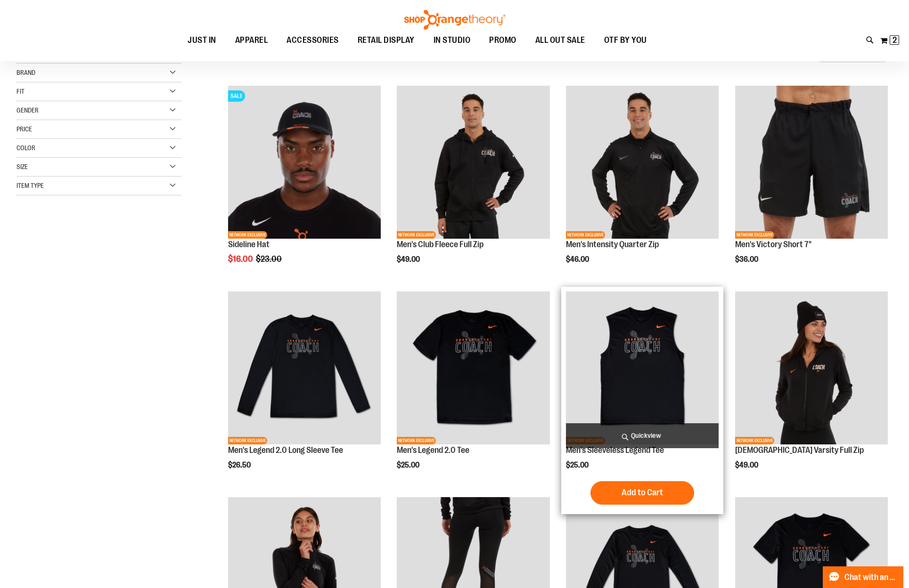  Describe the element at coordinates (773, 244) in the screenshot. I see `a: Men's Victory Short 7"` at that location.